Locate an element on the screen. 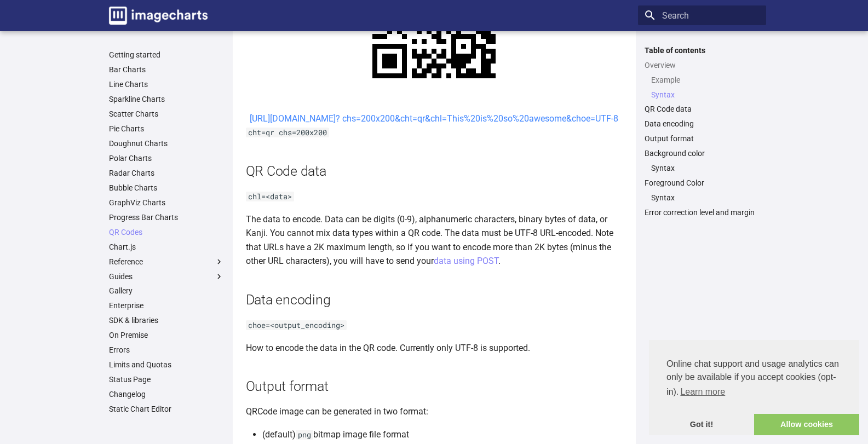  nav: Table of contents is located at coordinates (702, 131).